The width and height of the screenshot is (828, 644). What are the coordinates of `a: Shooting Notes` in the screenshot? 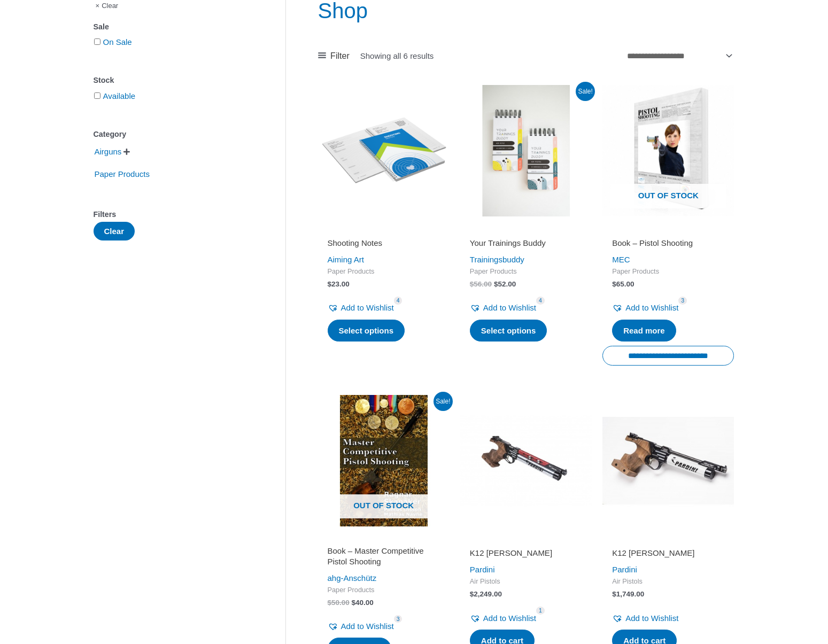 It's located at (384, 244).